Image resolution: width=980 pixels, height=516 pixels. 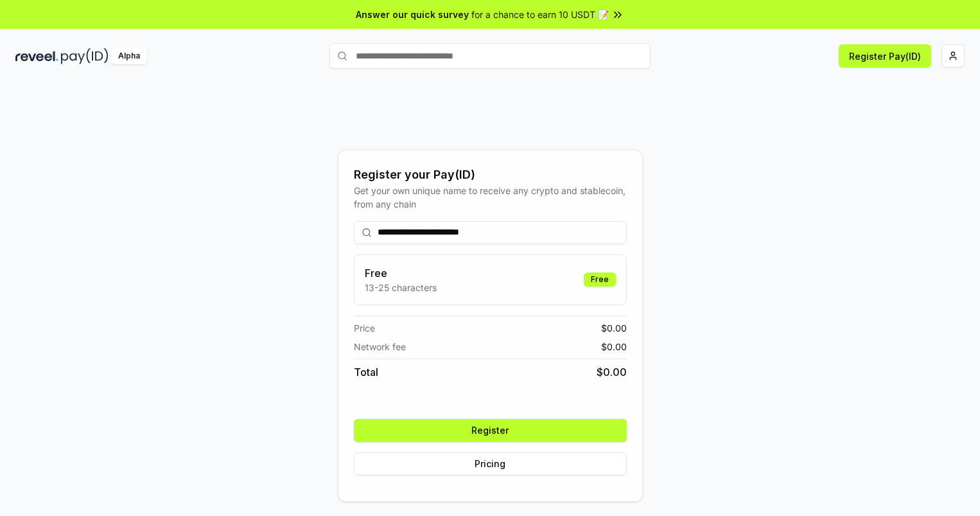 What do you see at coordinates (490, 464) in the screenshot?
I see `button: Pricing` at bounding box center [490, 464].